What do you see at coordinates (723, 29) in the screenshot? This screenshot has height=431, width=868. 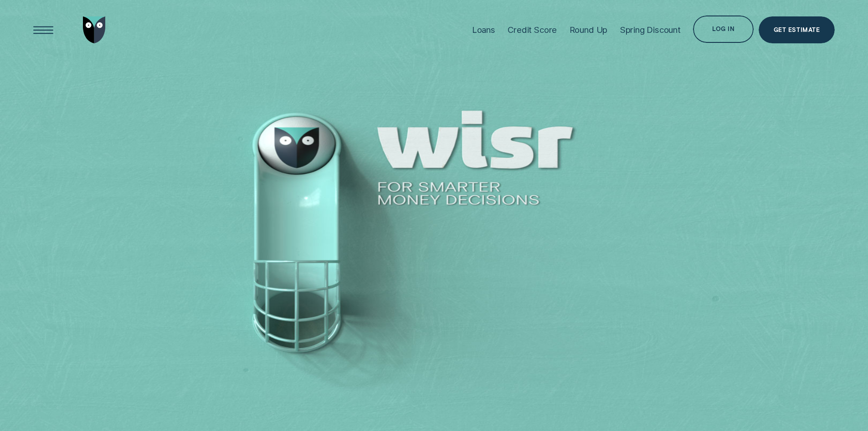 I see `button: Log in` at bounding box center [723, 29].